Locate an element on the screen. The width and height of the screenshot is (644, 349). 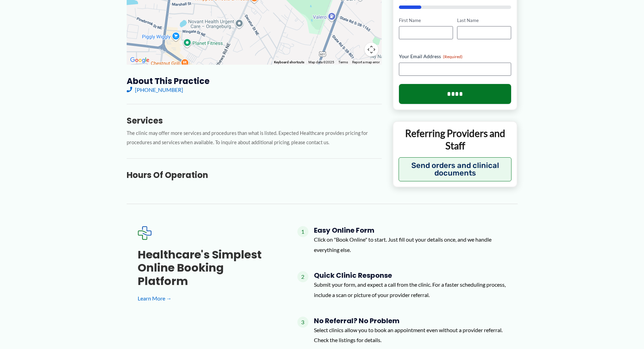
span: (Required) is located at coordinates (452, 56).